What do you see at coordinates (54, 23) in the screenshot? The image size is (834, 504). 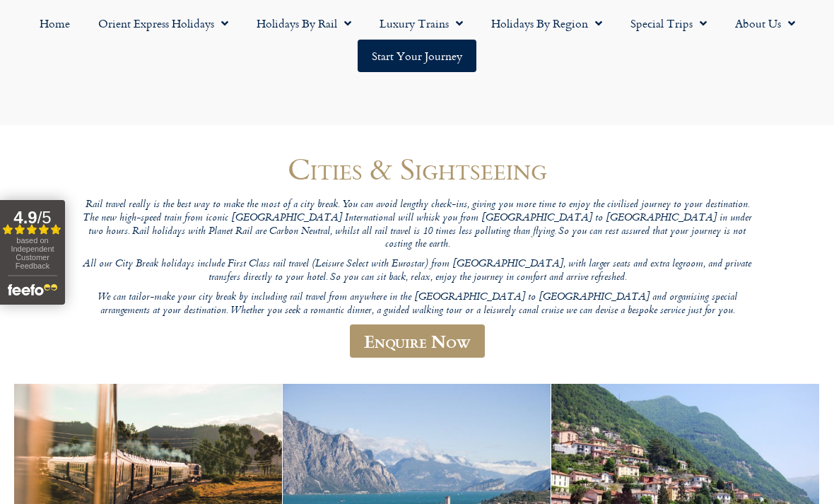 I see `a: Home` at bounding box center [54, 23].